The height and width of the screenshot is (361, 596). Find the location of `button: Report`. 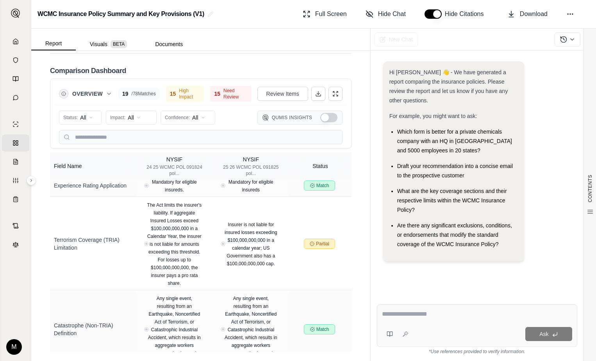

button: Report is located at coordinates (54, 44).